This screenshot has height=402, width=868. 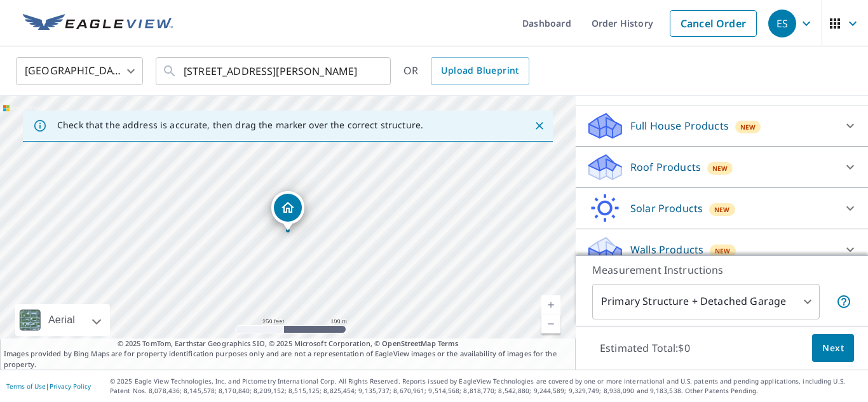 I want to click on p: Roof Products, so click(x=665, y=167).